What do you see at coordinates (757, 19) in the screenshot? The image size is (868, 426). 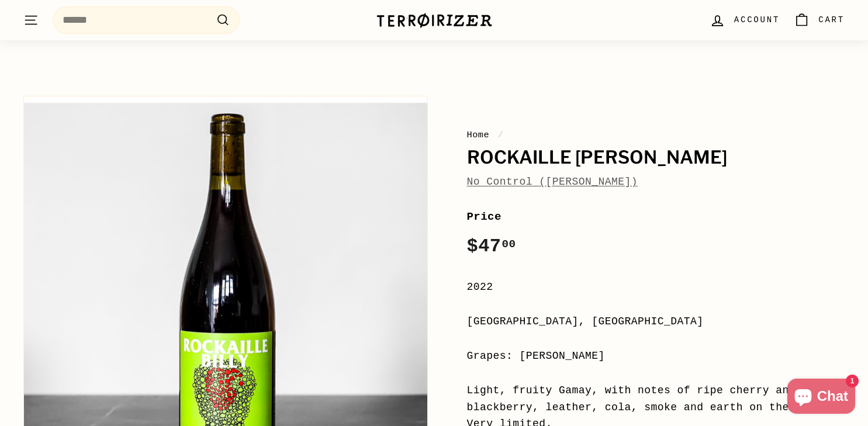 I see `span: Account` at bounding box center [757, 19].